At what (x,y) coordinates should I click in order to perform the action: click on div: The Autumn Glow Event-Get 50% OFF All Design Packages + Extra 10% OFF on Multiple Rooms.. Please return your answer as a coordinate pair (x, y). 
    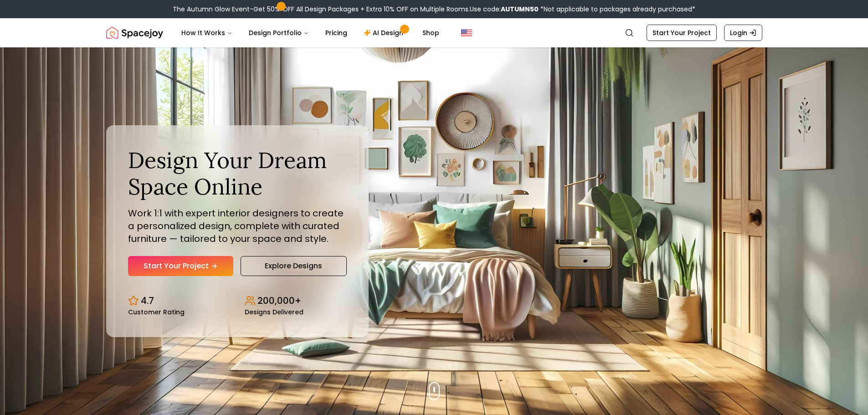
    Looking at the image, I should click on (434, 9).